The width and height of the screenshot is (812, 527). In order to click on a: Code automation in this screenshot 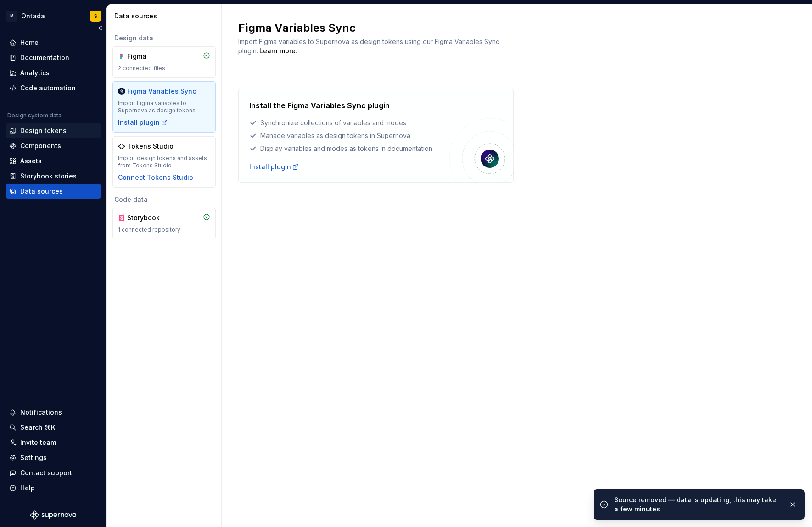, I will do `click(53, 88)`.